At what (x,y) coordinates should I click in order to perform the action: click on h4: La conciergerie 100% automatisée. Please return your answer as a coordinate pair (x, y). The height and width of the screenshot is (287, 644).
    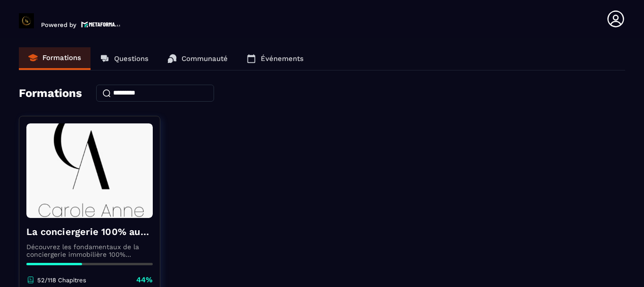
    Looking at the image, I should click on (90, 231).